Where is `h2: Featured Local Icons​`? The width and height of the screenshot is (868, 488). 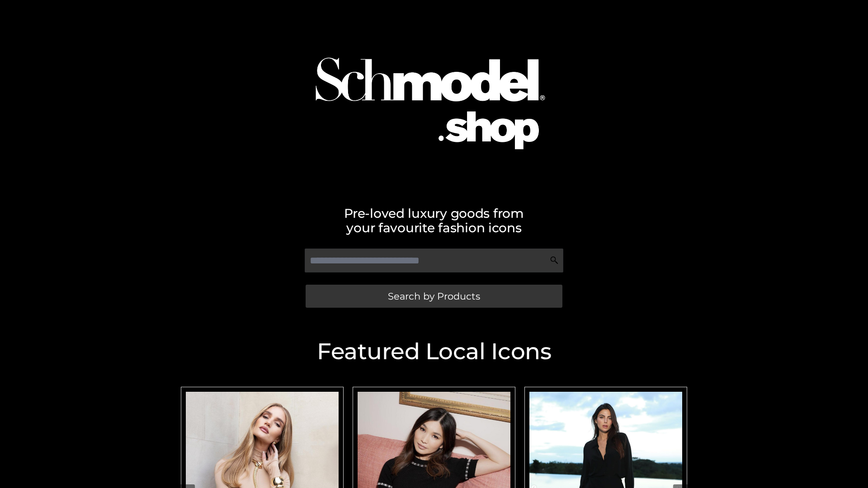 h2: Featured Local Icons​ is located at coordinates (434, 352).